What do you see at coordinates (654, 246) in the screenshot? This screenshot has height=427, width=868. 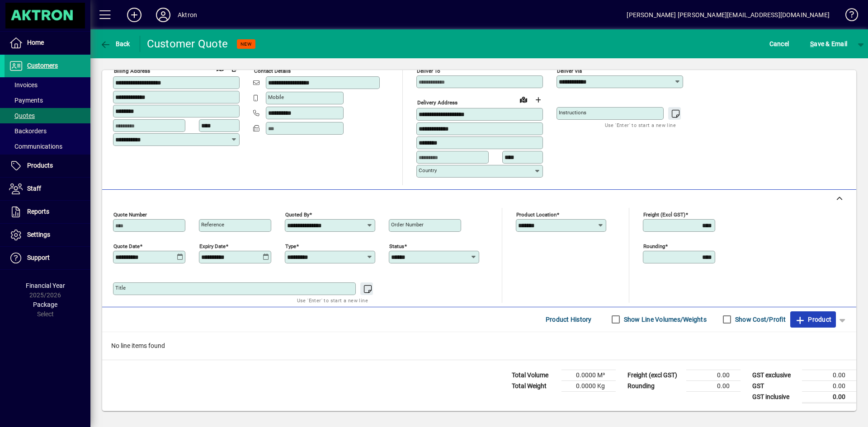 I see `mat-label: Rounding` at bounding box center [654, 246].